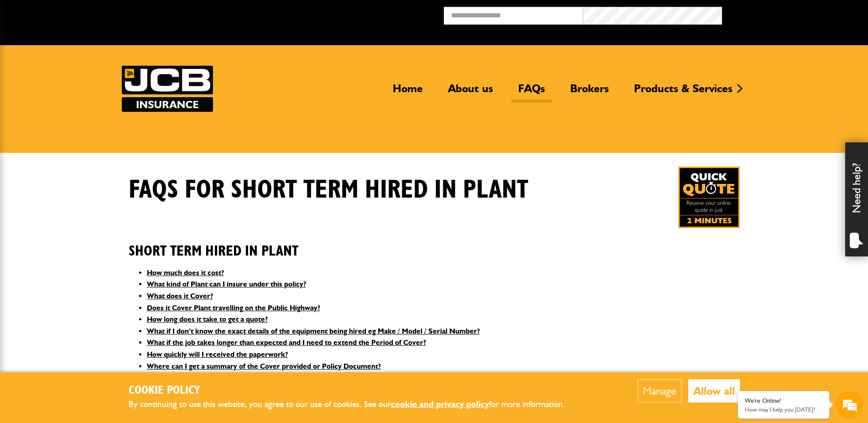 This screenshot has height=423, width=868. Describe the element at coordinates (857, 200) in the screenshot. I see `div: Need help?` at that location.